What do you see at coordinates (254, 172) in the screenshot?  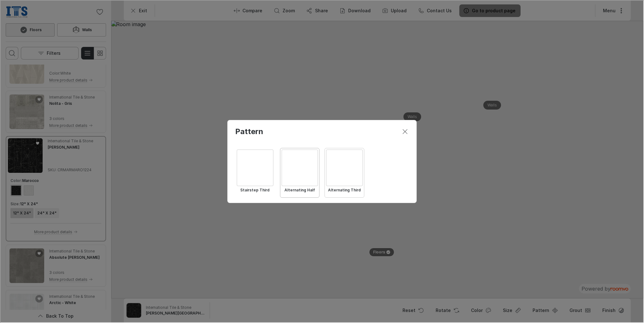 I see `button: Select Stairstep Third` at bounding box center [254, 172].